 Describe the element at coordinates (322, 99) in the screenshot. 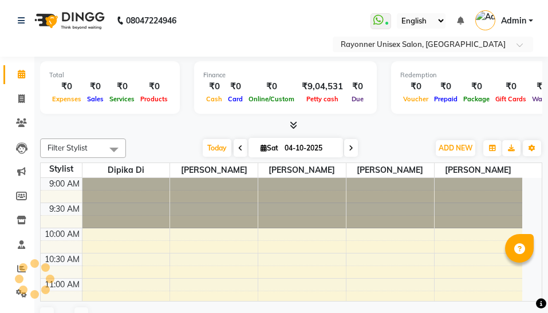

I see `span: Petty cash` at that location.